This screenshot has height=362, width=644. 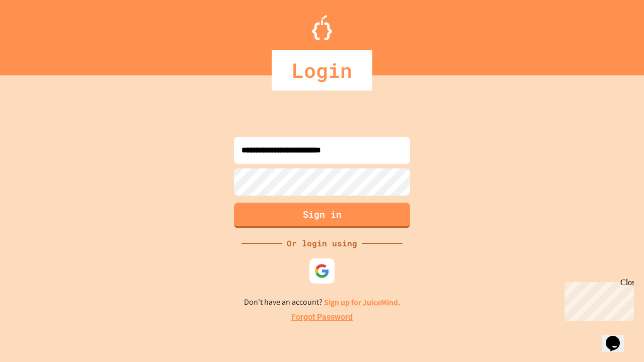 What do you see at coordinates (37, 34) in the screenshot?
I see `div: Chat with us now!Close` at bounding box center [37, 34].